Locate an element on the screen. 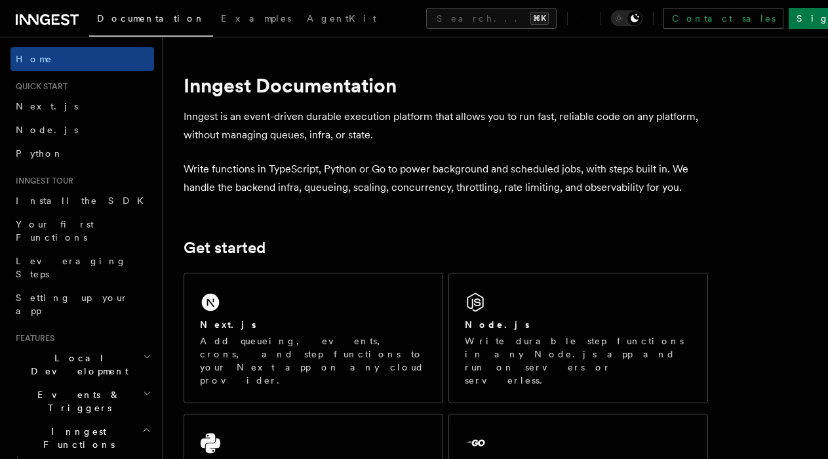 The height and width of the screenshot is (459, 828). a: Contact sales is located at coordinates (723, 18).